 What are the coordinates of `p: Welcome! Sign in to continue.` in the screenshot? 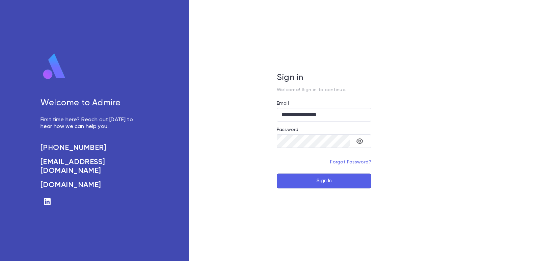 It's located at (324, 90).